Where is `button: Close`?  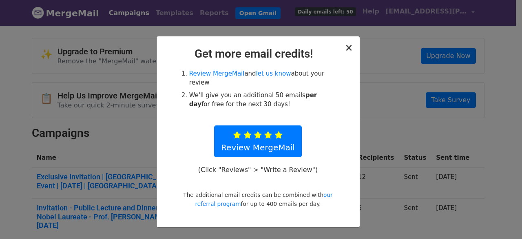
button: Close is located at coordinates (349, 48).